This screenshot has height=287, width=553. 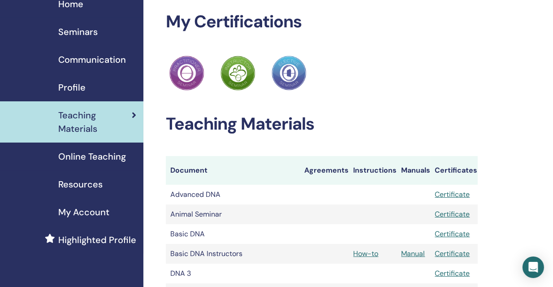 What do you see at coordinates (322, 124) in the screenshot?
I see `h2: Teaching Materials` at bounding box center [322, 124].